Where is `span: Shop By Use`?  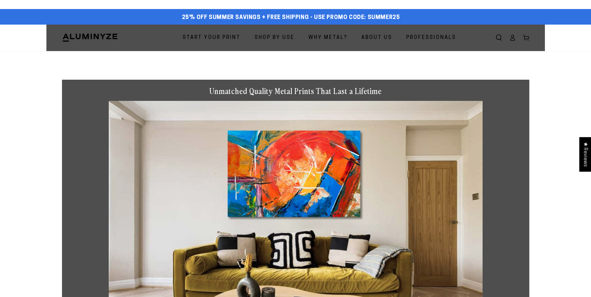
span: Shop By Use is located at coordinates (274, 38).